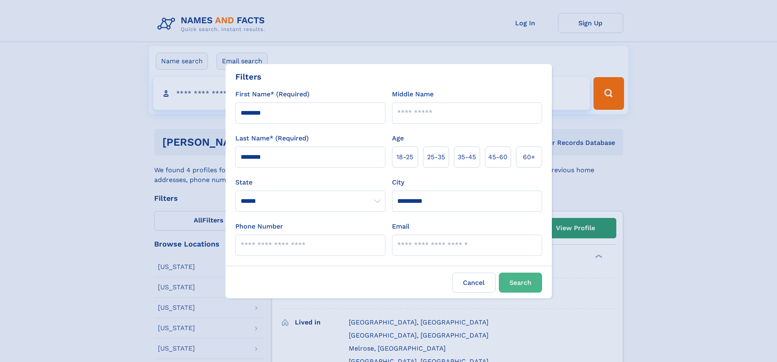 This screenshot has height=362, width=777. What do you see at coordinates (398, 138) in the screenshot?
I see `label: Age` at bounding box center [398, 138].